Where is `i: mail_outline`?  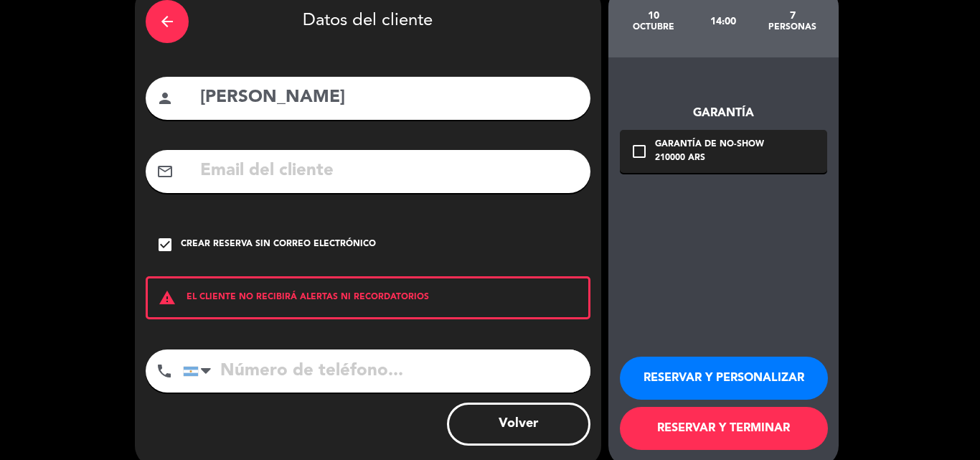 i: mail_outline is located at coordinates (165, 172).